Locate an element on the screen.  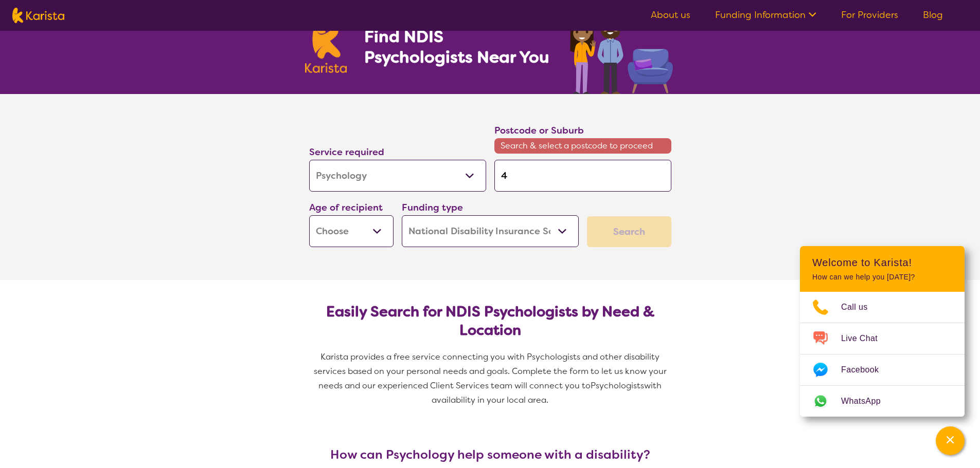
label: Funding type is located at coordinates (432, 208).